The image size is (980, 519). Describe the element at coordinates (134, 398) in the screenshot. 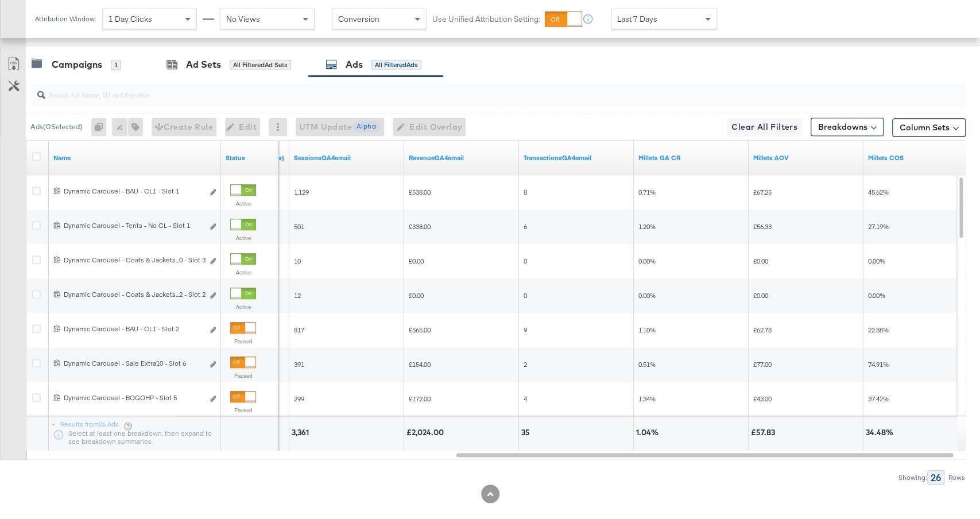

I see `div: Dynamic Carousel - BOGOHP - Slot 5` at that location.